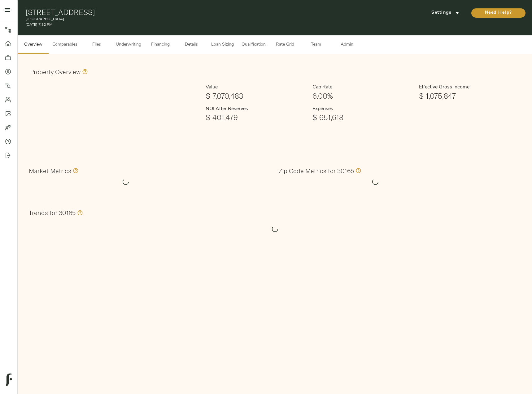 This screenshot has height=394, width=532. Describe the element at coordinates (364, 96) in the screenshot. I see `h1: 6.00%` at that location.